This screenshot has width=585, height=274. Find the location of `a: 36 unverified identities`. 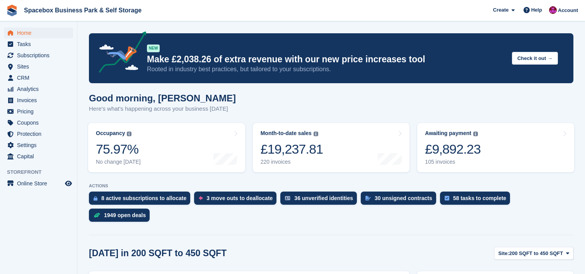

a: 36 unverified identities is located at coordinates (321, 200).